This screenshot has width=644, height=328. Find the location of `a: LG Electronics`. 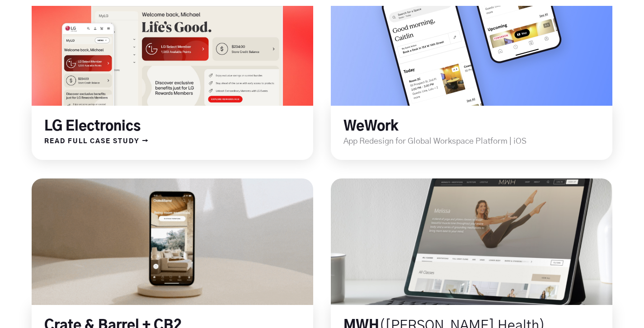

a: LG Electronics is located at coordinates (92, 126).